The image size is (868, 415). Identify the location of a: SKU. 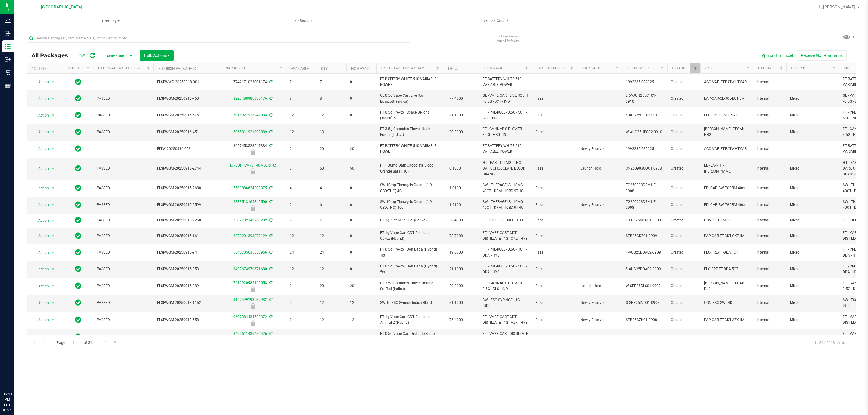
(709, 68).